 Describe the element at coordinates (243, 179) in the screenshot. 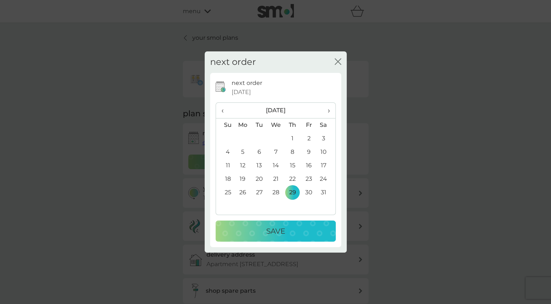

I see `td: 19` at that location.